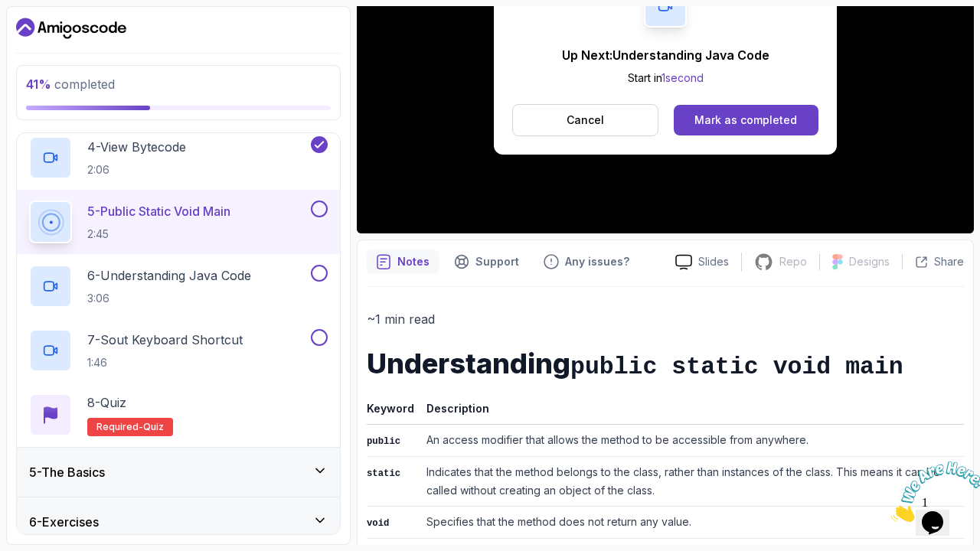 The image size is (980, 551). Describe the element at coordinates (178, 351) in the screenshot. I see `button: 7-Sout Keyboard Shortcut1:46` at that location.